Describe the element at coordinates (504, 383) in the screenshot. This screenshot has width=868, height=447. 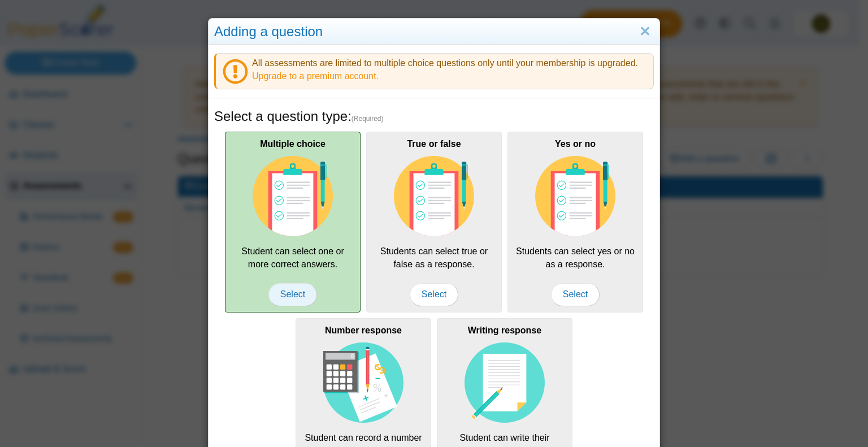
I see `img: item-type-writing-response.svg` at that location.